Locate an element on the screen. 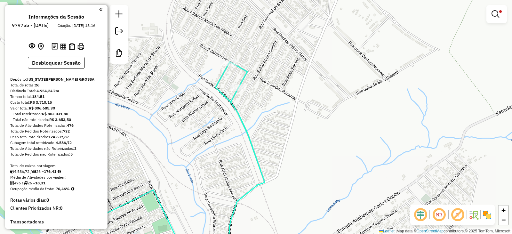  div: Tempo total: is located at coordinates (56, 97).